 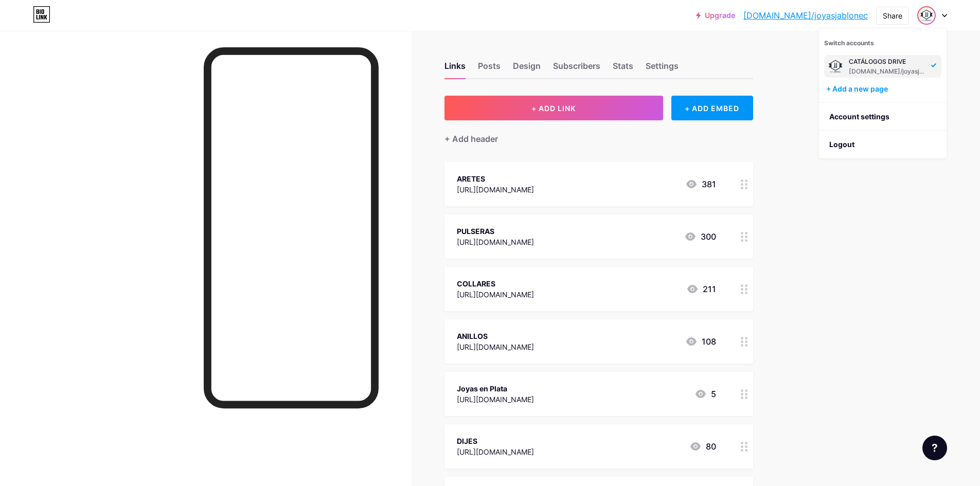 I want to click on div: PULSERAS, so click(x=495, y=231).